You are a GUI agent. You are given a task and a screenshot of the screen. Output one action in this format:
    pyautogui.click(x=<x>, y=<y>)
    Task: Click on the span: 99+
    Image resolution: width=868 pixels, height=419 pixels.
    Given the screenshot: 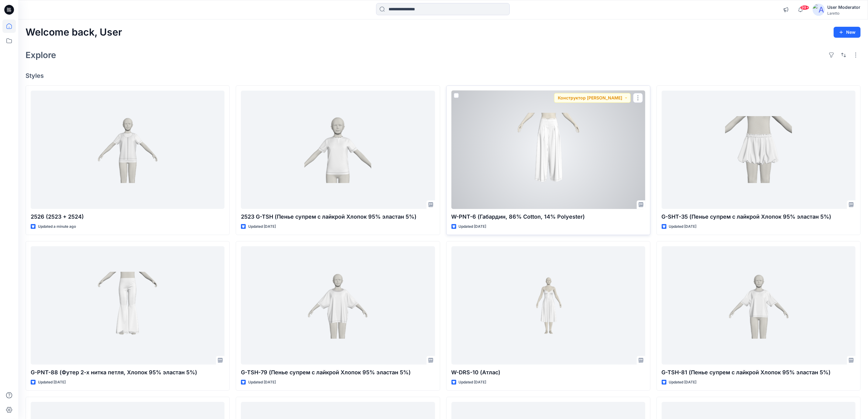 What is the action you would take?
    pyautogui.click(x=805, y=7)
    